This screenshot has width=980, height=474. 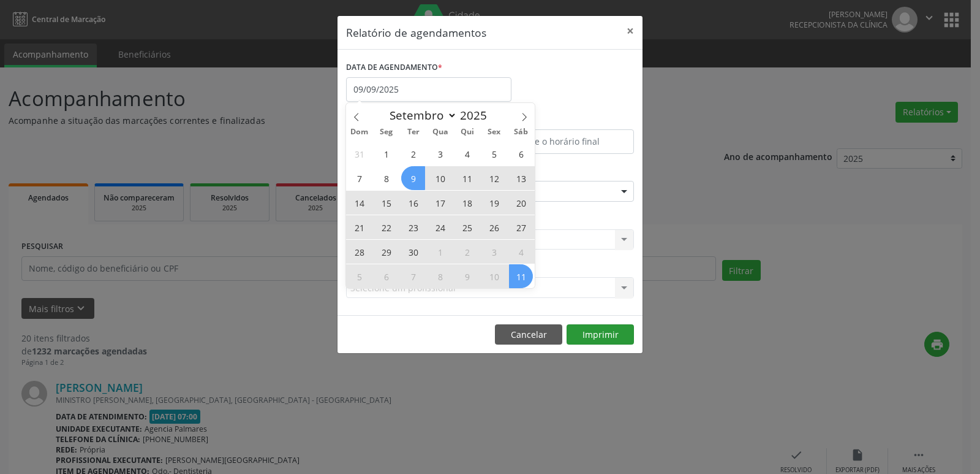 What do you see at coordinates (521, 177) in the screenshot?
I see `span: Setembro 13, 2025` at bounding box center [521, 177].